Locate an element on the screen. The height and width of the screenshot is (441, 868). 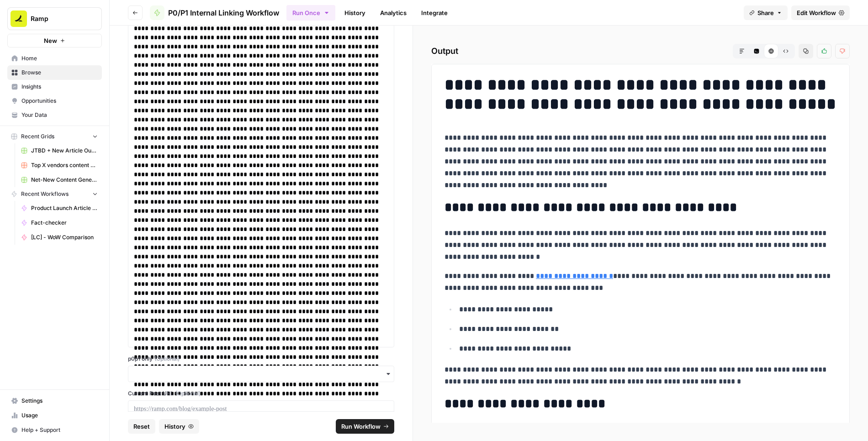
span: Help + Support is located at coordinates (60, 430).